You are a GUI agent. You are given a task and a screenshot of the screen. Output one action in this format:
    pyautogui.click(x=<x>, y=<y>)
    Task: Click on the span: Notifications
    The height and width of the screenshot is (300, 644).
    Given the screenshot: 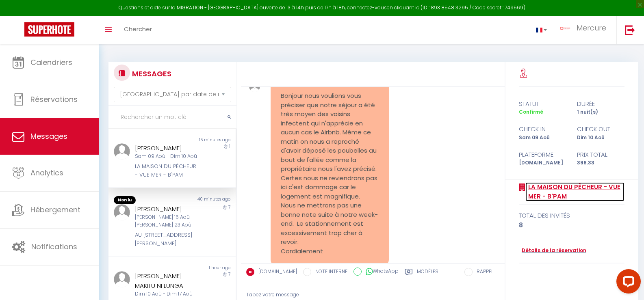 What is the action you would take?
    pyautogui.click(x=54, y=247)
    